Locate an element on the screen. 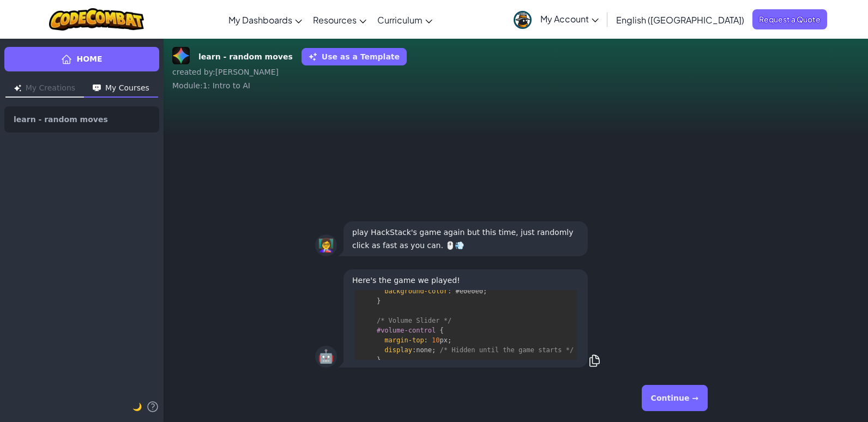 The image size is (868, 422). a: My Dashboards is located at coordinates (265, 20).